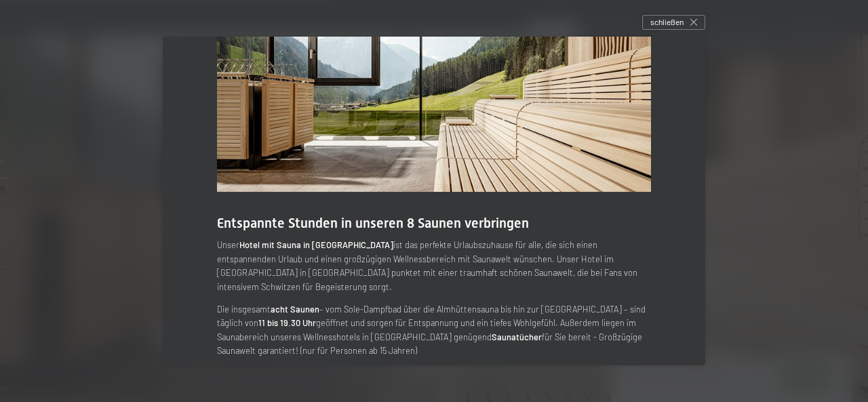 Image resolution: width=868 pixels, height=402 pixels. Describe the element at coordinates (287, 323) in the screenshot. I see `strong: 11 bis 19.30 Uhr` at that location.